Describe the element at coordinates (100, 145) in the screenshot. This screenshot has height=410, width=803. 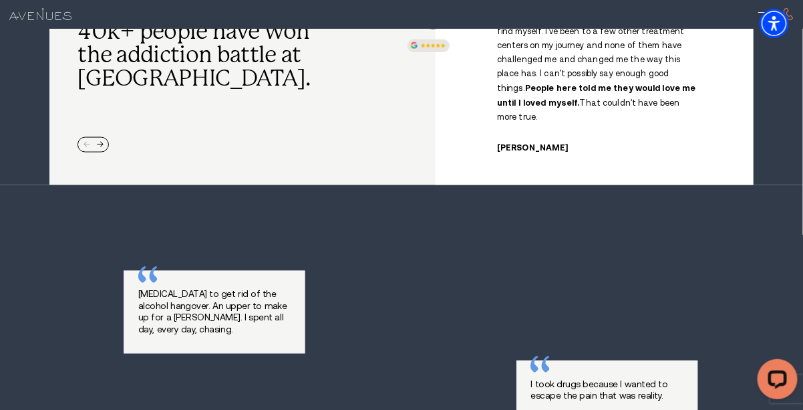
I see `div: Next slide` at that location.